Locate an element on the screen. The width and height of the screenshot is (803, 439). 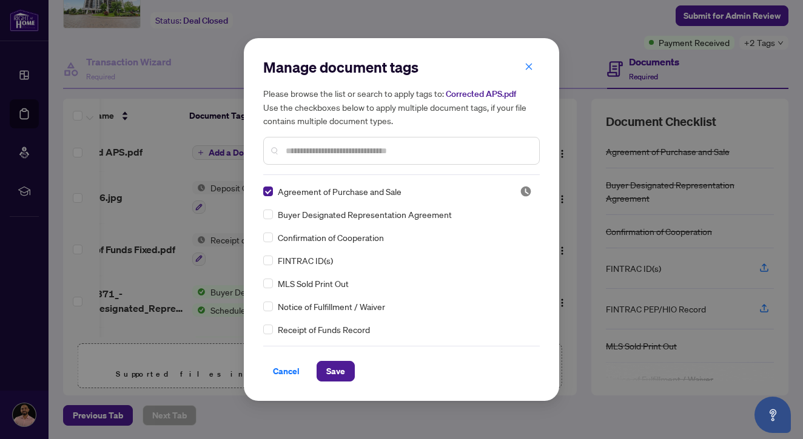
span: Buyer Designated Representation Agreement is located at coordinates (364, 215).